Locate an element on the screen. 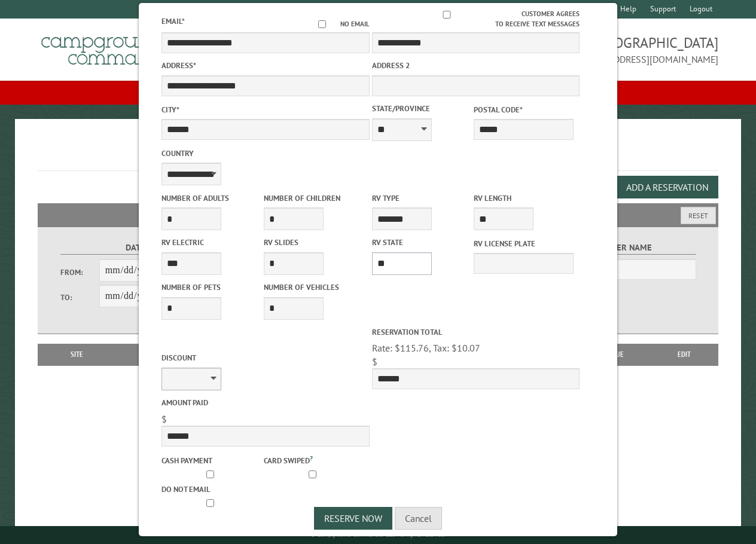  label: Number of Children is located at coordinates (314, 198).